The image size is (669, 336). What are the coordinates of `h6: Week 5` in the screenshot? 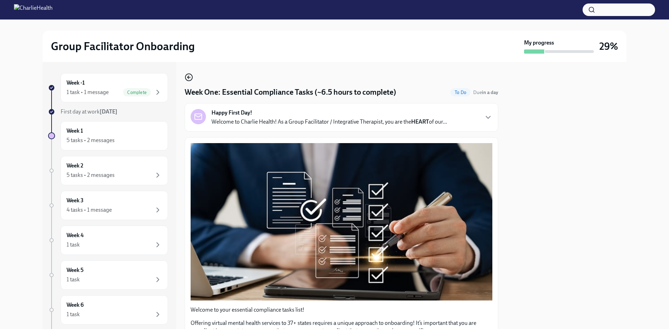 It's located at (75, 271).